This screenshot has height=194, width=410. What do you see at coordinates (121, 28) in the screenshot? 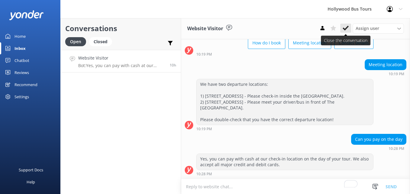
I see `h2: Conversations` at bounding box center [121, 28].